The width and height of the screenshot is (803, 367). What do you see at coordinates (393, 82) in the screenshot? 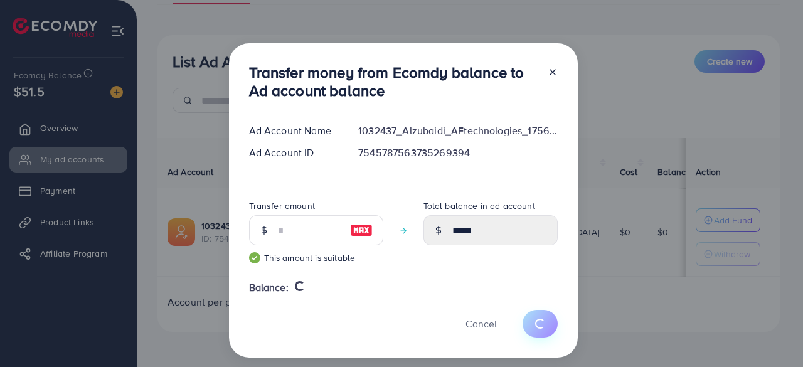
I see `h3: Transfer money from Ecomdy balance to Ad account balance` at bounding box center [393, 82].